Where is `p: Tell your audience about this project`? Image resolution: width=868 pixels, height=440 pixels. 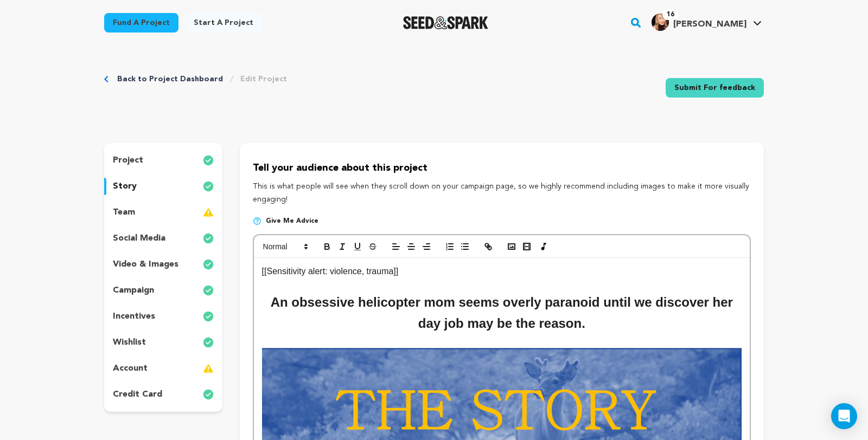 p: Tell your audience about this project is located at coordinates (501, 168).